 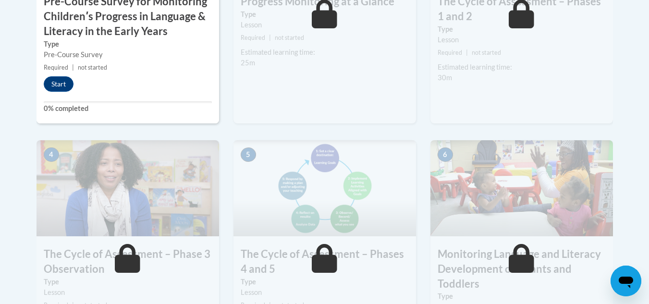 What do you see at coordinates (128, 55) in the screenshot?
I see `div: Pre-Course Survey` at bounding box center [128, 55].